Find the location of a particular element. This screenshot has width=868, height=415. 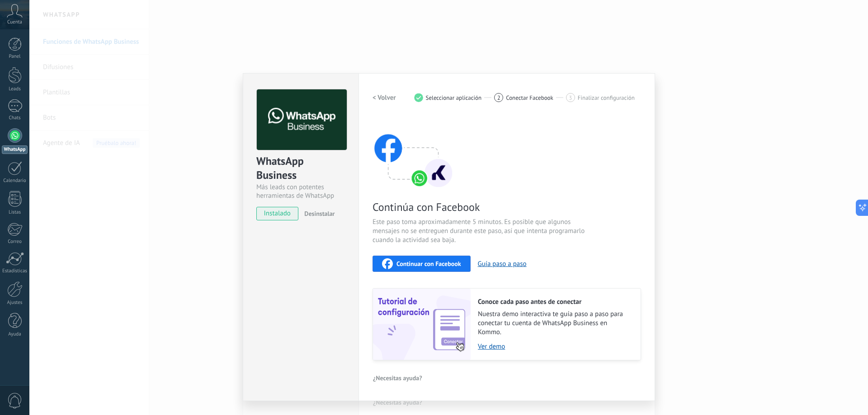

a: Ver demo is located at coordinates (554, 346).